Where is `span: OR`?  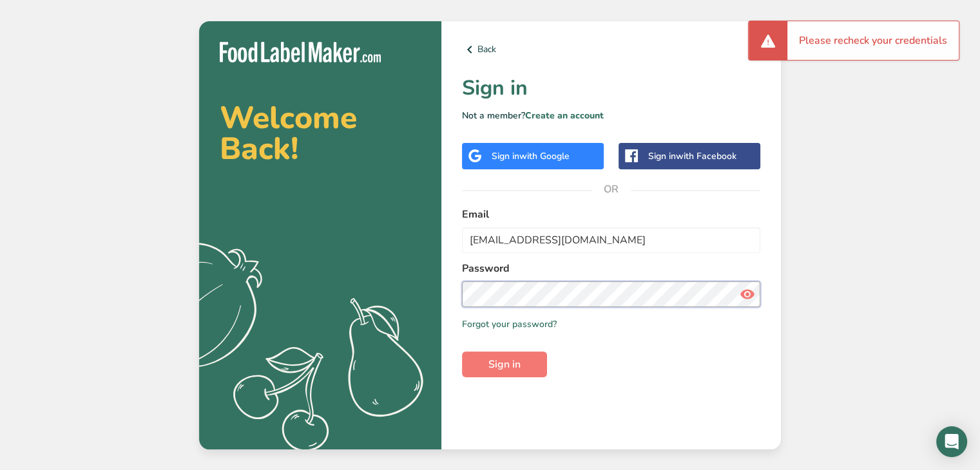 span: OR is located at coordinates (611, 189).